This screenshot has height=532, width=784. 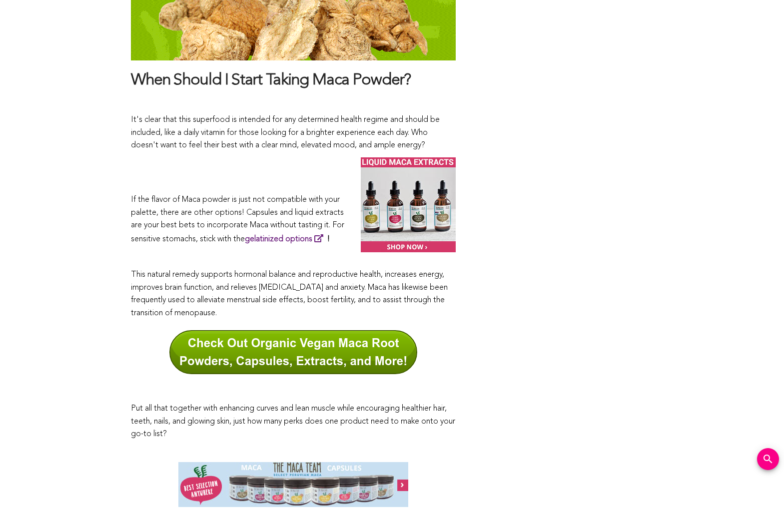 What do you see at coordinates (237, 220) in the screenshot?
I see `span: If the flavor of Maca powder is just not compatible with your palette, there are other options! C...` at bounding box center [237, 220].